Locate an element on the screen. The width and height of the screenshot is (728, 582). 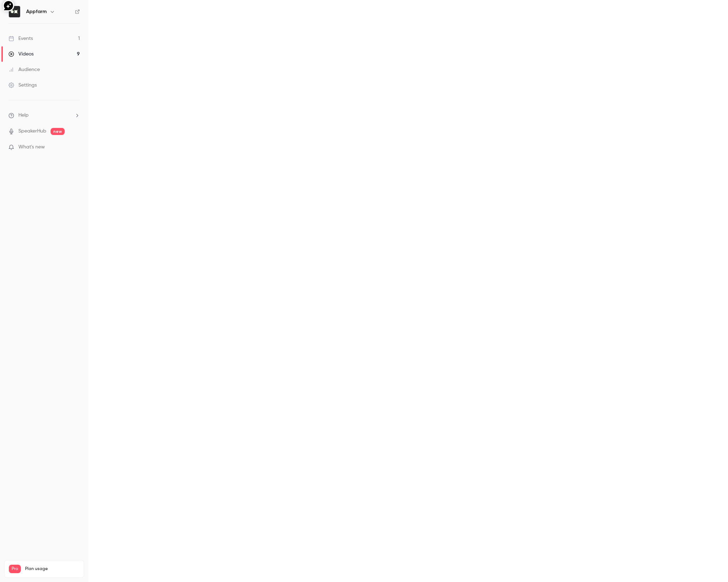
h6: Appfarm is located at coordinates (37, 12).